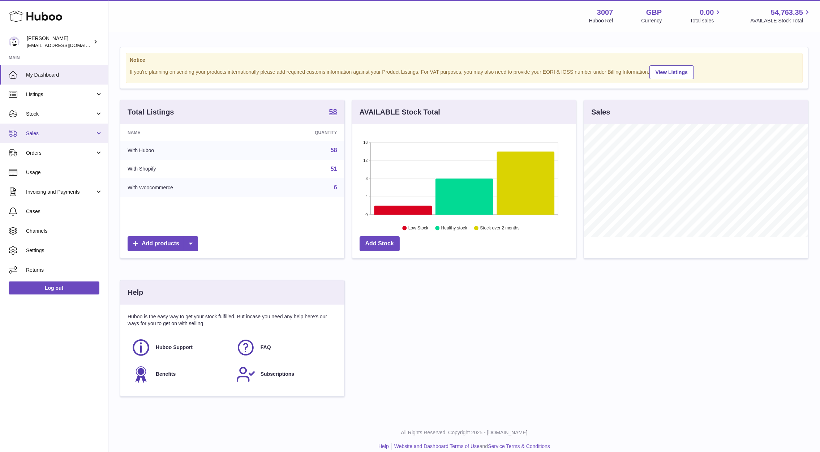 The width and height of the screenshot is (820, 452). I want to click on a: 51, so click(334, 169).